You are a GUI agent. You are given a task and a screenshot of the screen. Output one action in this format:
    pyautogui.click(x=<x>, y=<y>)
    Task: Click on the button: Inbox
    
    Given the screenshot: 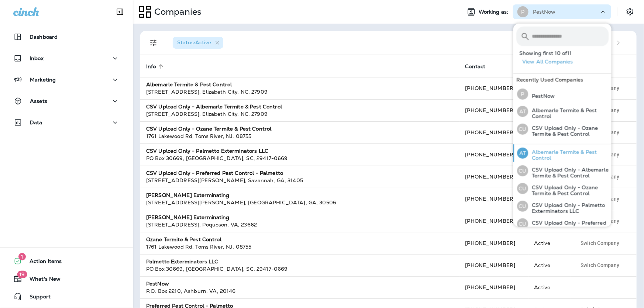 What is the action you would take?
    pyautogui.click(x=66, y=58)
    